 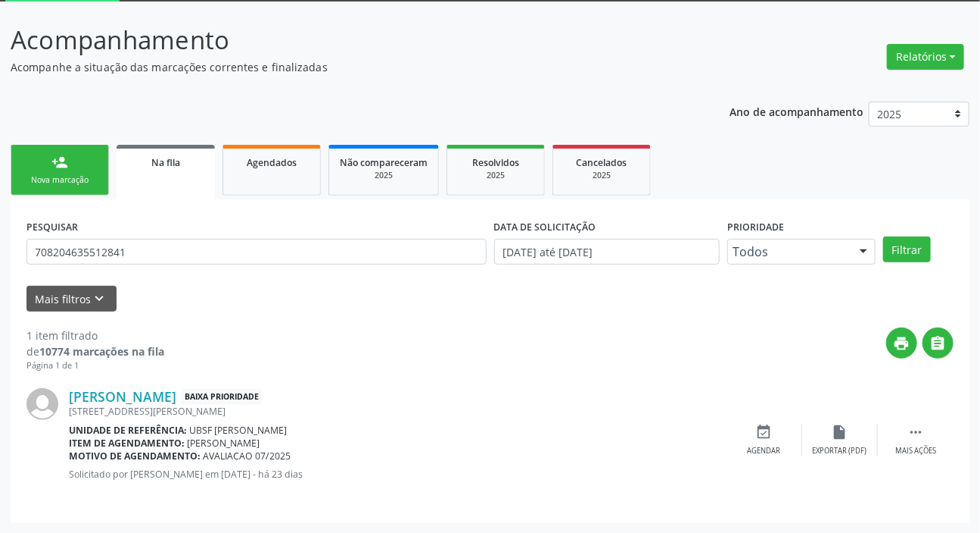 I want to click on div: person_add, so click(x=60, y=162).